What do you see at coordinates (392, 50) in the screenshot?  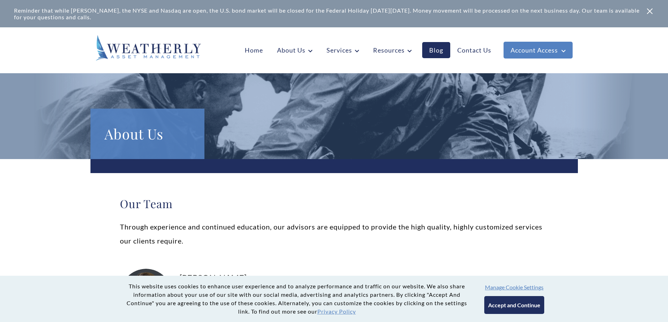 I see `a: Resources` at bounding box center [392, 50].